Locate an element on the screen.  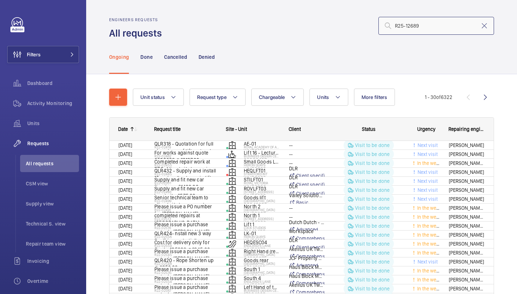
h2: R22-02556 is located at coordinates (186, 237).